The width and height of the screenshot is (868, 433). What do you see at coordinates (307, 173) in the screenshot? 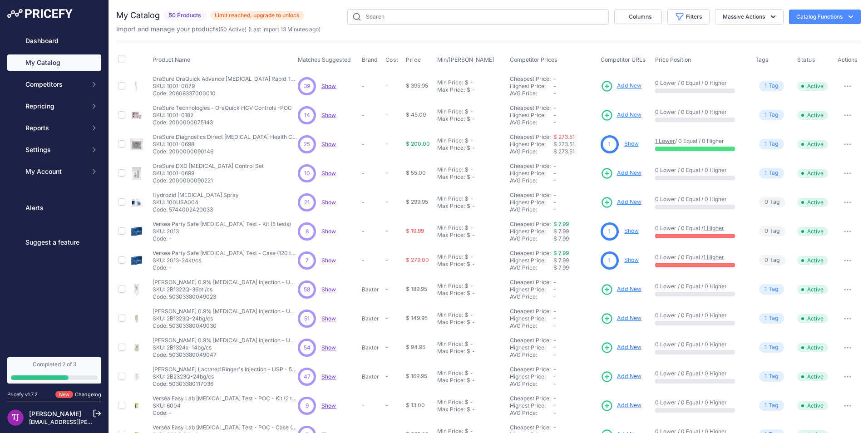
I see `span: 10` at bounding box center [307, 173].